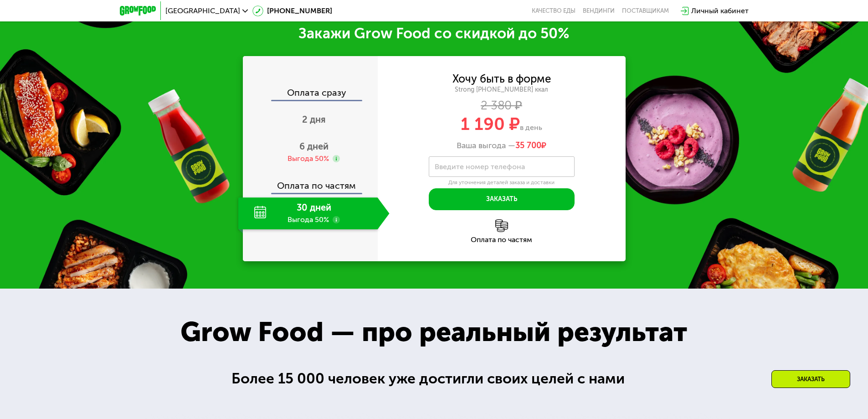  What do you see at coordinates (502, 79) in the screenshot?
I see `div: Хочу быть в форме` at bounding box center [502, 79].